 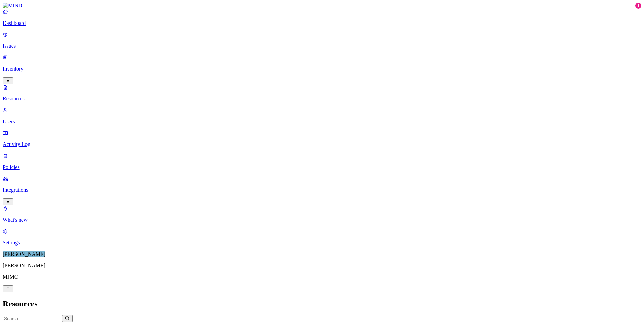 I want to click on p: Dashboard, so click(x=322, y=23).